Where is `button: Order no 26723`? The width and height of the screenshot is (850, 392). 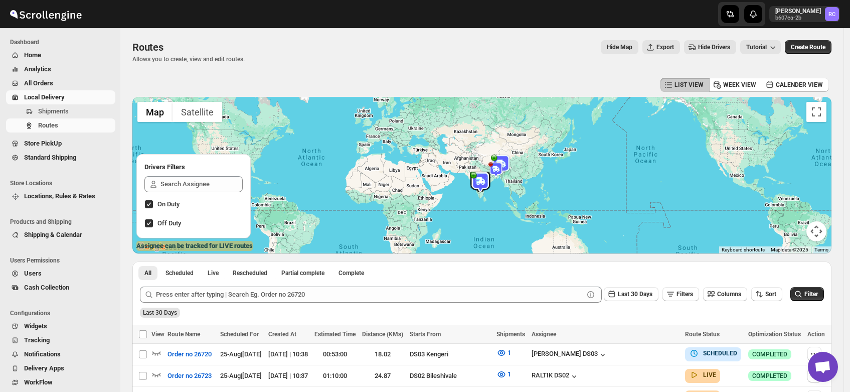
button: Order no 26723 is located at coordinates (190, 376).